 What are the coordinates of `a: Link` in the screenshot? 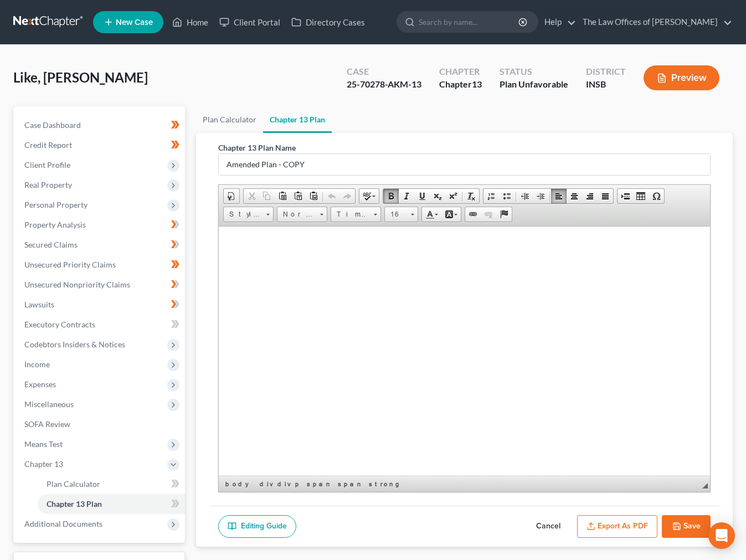 It's located at (473, 214).